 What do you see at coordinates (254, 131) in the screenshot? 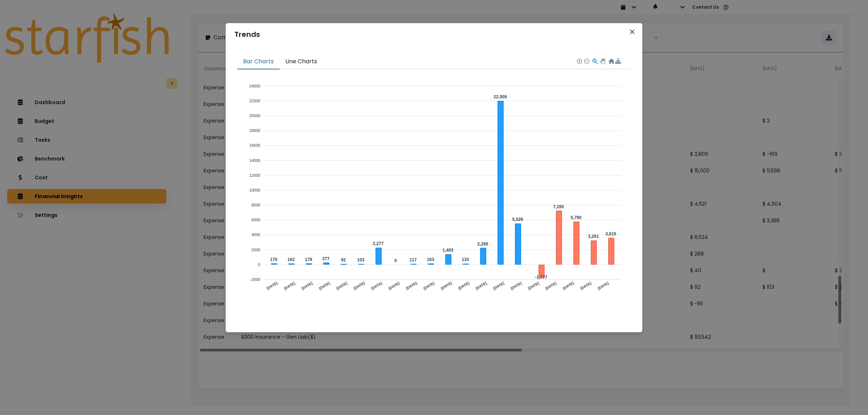
I see `tspan: 18000` at bounding box center [254, 131].